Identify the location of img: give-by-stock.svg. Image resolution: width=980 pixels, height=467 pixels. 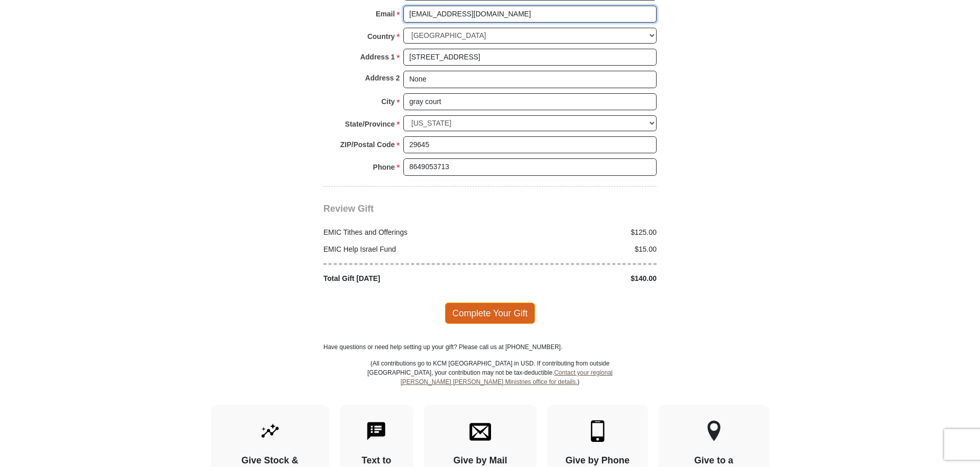
(270, 431).